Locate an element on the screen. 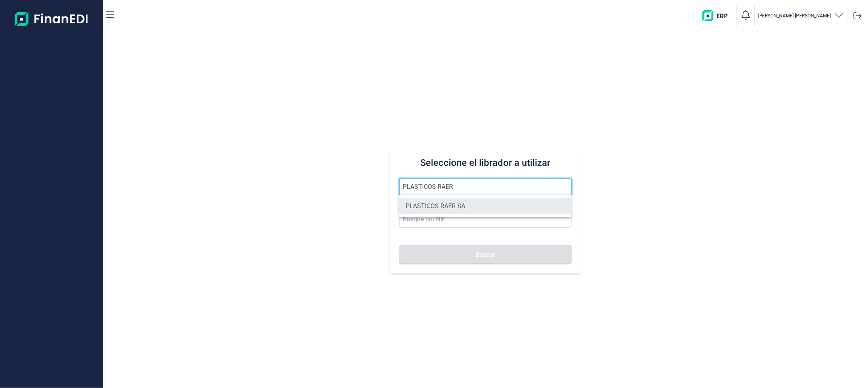 Image resolution: width=868 pixels, height=388 pixels. img: Logo de aplicación is located at coordinates (52, 19).